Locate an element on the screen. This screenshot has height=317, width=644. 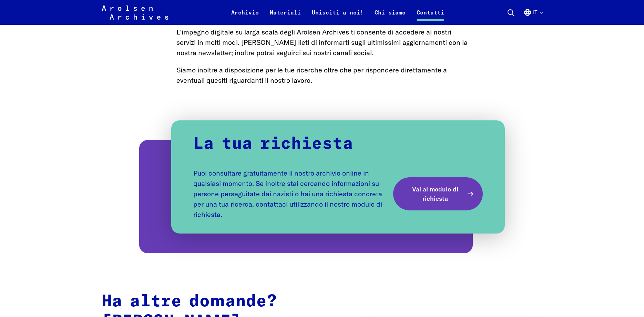
a: Unisciti a noi! is located at coordinates (338, 17).